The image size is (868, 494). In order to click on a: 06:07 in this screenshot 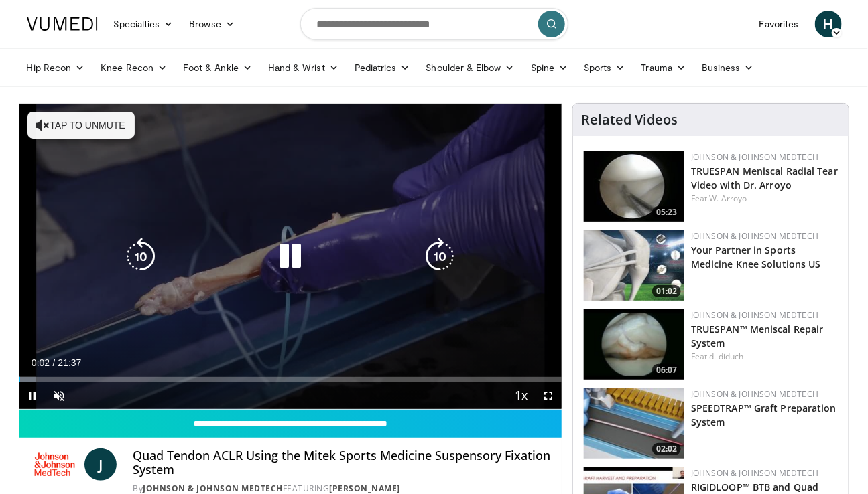, I will do `click(634, 345)`.